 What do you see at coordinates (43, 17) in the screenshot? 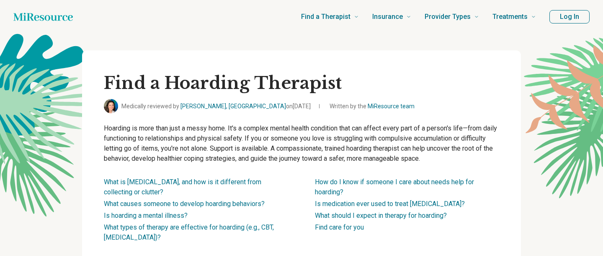
I see `a: Home page` at bounding box center [43, 17].